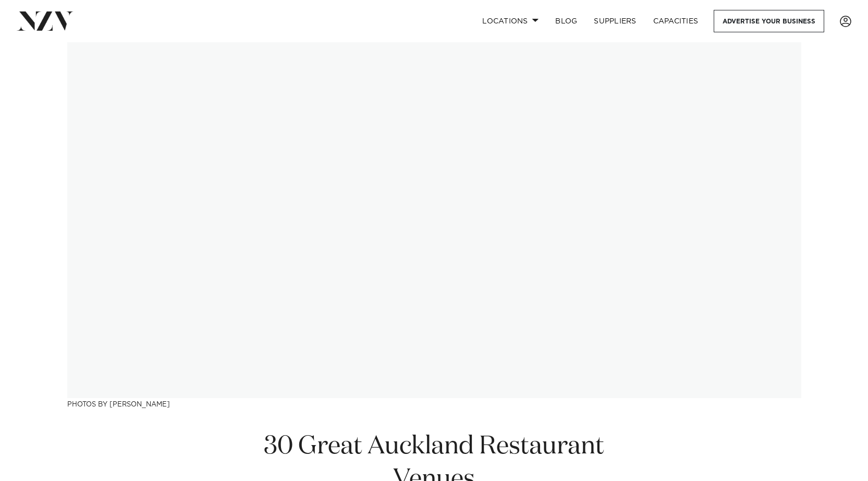 This screenshot has height=481, width=868. What do you see at coordinates (510, 21) in the screenshot?
I see `a: Locations` at bounding box center [510, 21].